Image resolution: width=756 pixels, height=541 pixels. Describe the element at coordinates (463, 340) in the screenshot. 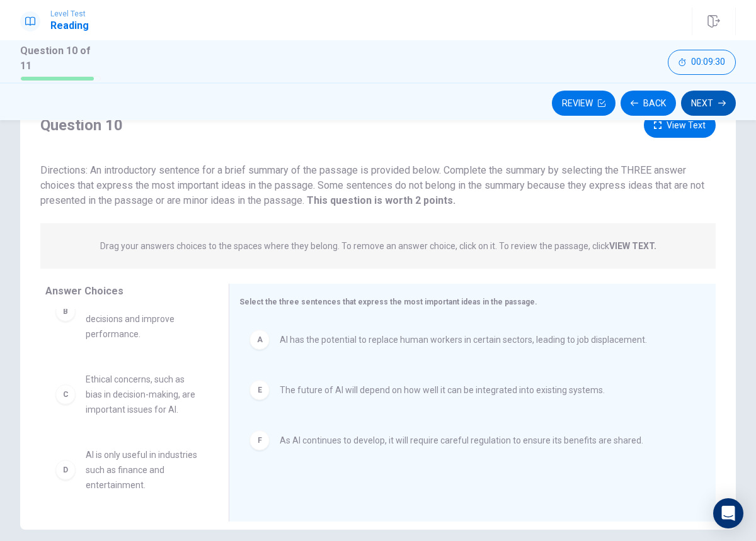

I see `span: AI has the potential to replace human workers in certain sectors, leading to job displacement.` at that location.